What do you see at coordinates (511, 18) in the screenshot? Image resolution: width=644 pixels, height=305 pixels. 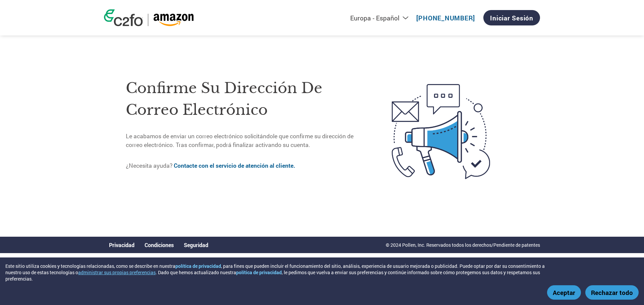 I see `a: Iniciar sesión` at bounding box center [511, 18].